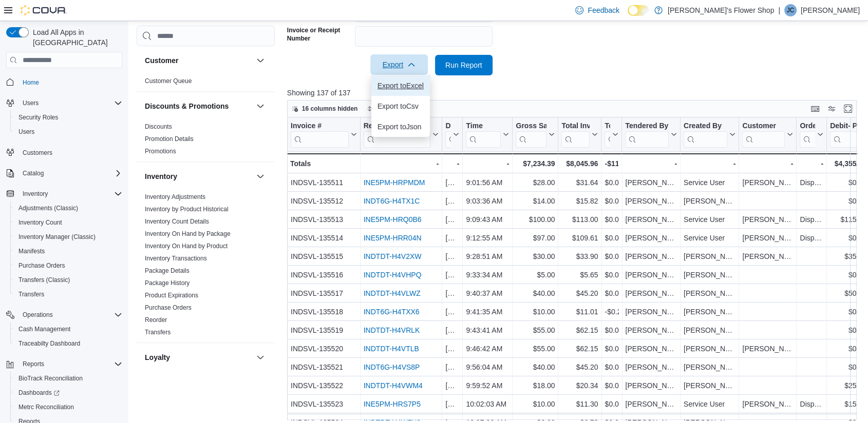  What do you see at coordinates (68, 343) in the screenshot?
I see `span: Traceabilty Dashboard` at bounding box center [68, 343].